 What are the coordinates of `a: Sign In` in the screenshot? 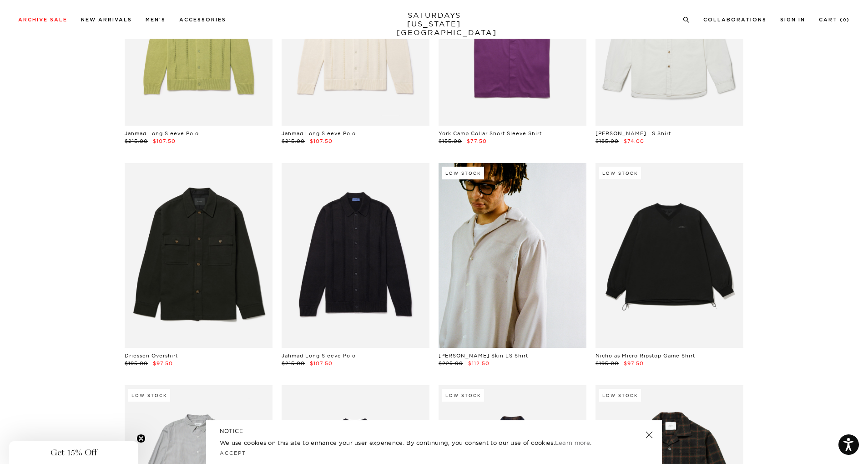 It's located at (792, 20).